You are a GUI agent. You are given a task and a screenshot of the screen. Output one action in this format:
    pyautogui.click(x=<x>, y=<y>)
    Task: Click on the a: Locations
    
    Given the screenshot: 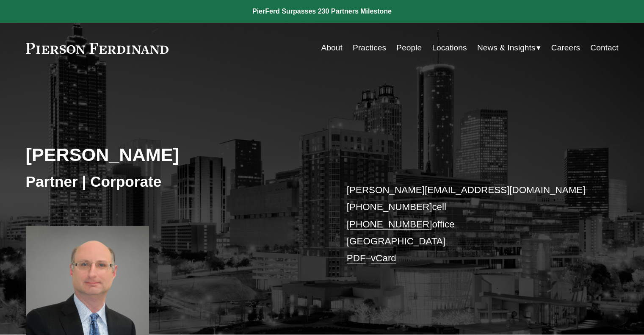 What is the action you would take?
    pyautogui.click(x=450, y=47)
    